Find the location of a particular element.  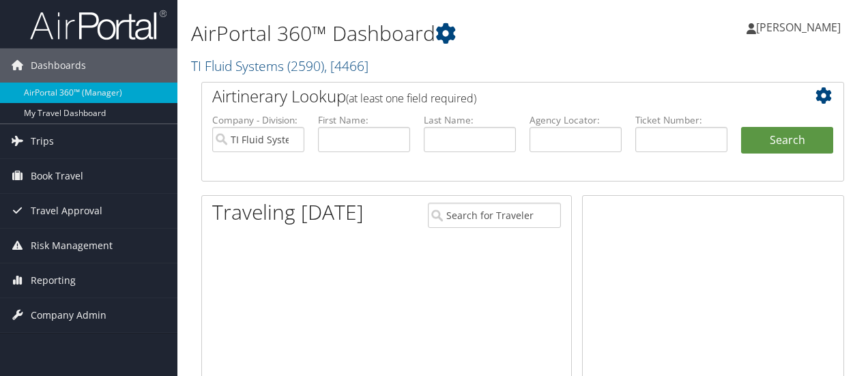

span: Company Admin is located at coordinates (68, 316).